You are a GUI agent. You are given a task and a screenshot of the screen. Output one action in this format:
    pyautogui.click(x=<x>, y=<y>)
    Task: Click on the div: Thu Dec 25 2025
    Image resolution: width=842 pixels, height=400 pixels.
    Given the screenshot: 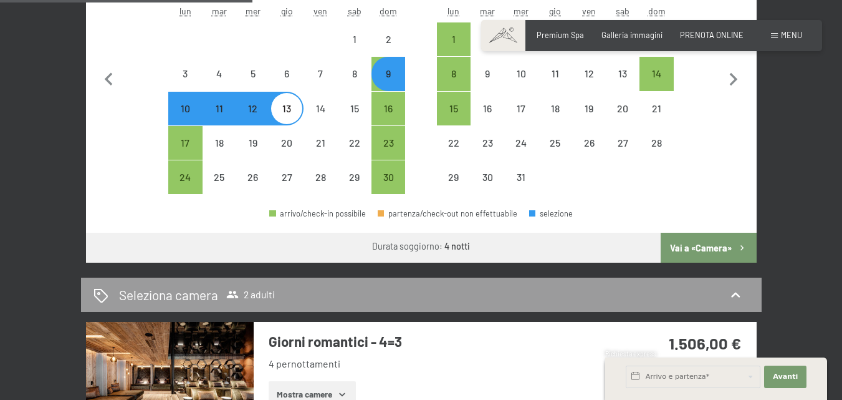 What is the action you would take?
    pyautogui.click(x=556, y=143)
    